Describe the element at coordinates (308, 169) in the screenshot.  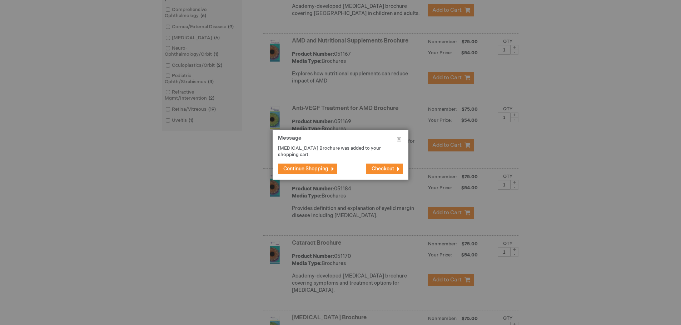
I see `button: Continue Shopping` at that location.